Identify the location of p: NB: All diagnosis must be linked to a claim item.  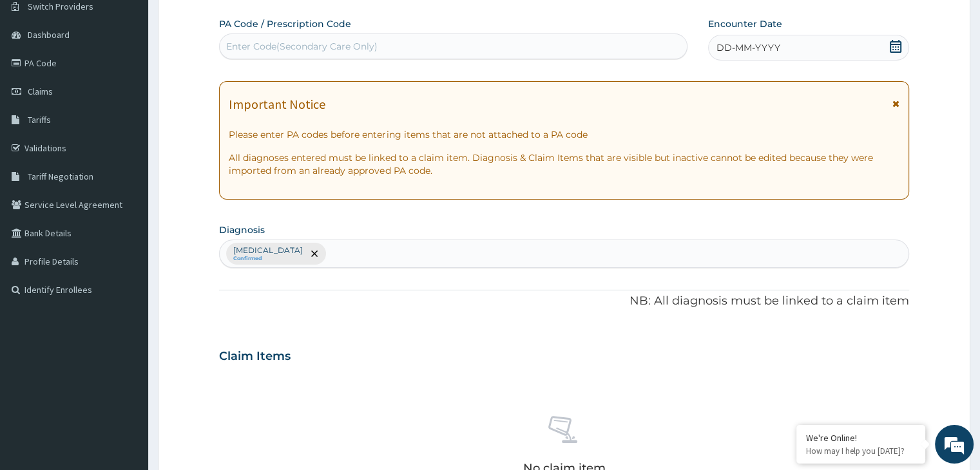
(563, 302).